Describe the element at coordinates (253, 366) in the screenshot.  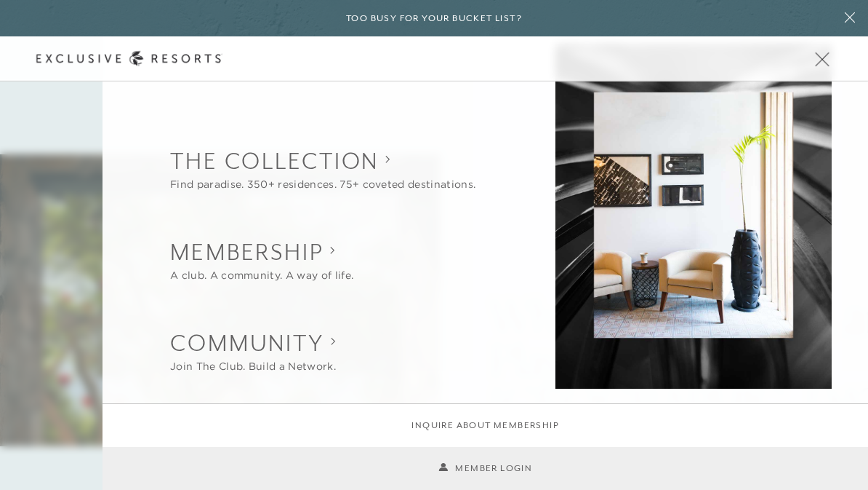
I see `div: Join The Club. Build a Network.` at that location.